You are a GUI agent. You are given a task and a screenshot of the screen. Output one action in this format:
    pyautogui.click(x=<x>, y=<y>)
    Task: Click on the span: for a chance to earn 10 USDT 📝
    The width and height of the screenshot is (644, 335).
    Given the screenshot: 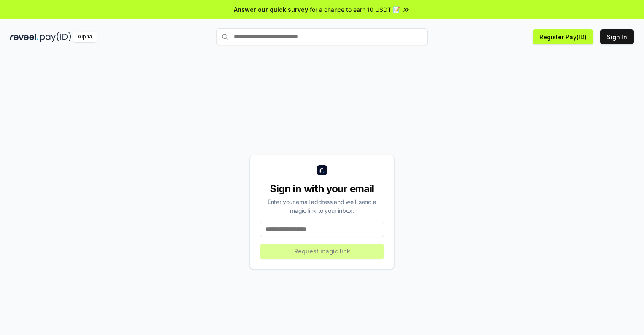 What is the action you would take?
    pyautogui.click(x=355, y=9)
    